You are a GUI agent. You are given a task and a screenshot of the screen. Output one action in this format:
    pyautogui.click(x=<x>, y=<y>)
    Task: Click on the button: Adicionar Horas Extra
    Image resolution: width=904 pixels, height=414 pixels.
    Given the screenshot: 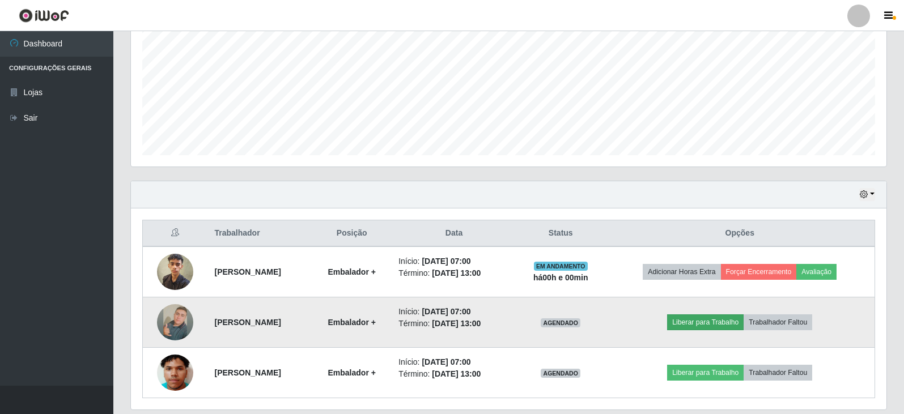 What is the action you would take?
    pyautogui.click(x=681, y=272)
    